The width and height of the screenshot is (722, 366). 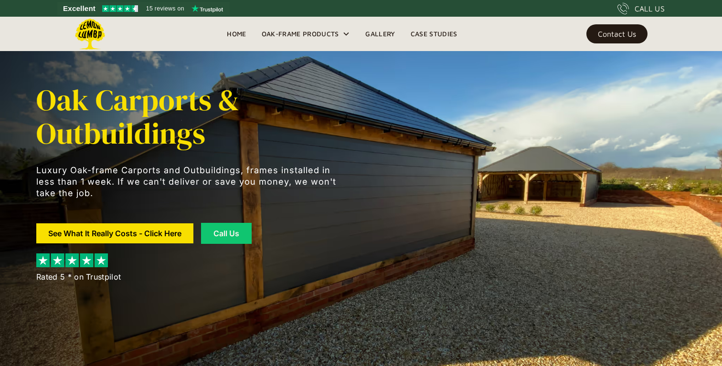 What do you see at coordinates (143, 9) in the screenshot?
I see `a: See Lemon Lumba reviews on Trustpilot` at bounding box center [143, 9].